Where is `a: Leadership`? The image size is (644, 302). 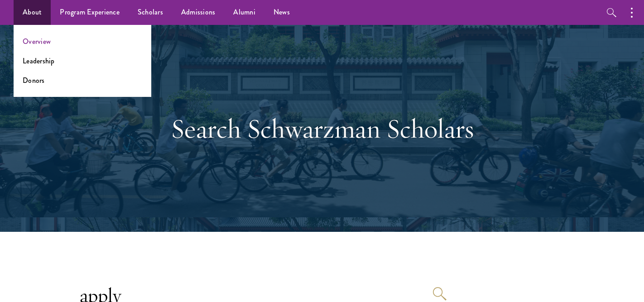
a: Leadership is located at coordinates (38, 61).